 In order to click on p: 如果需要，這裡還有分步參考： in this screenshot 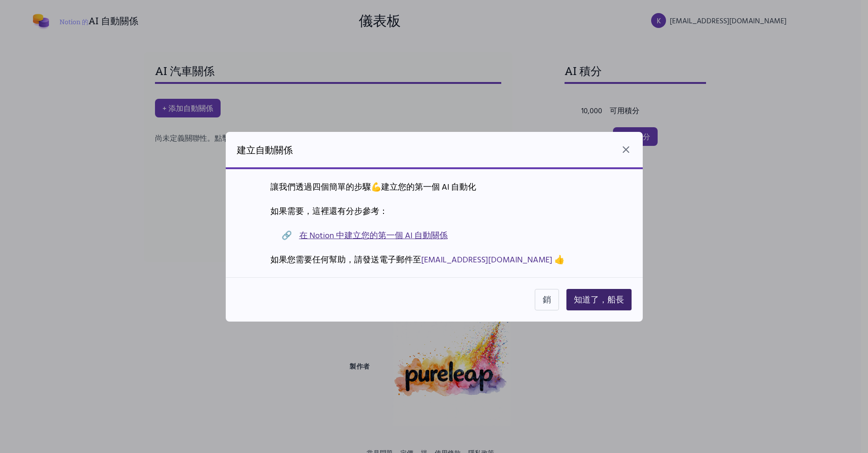, I will do `click(434, 211)`.